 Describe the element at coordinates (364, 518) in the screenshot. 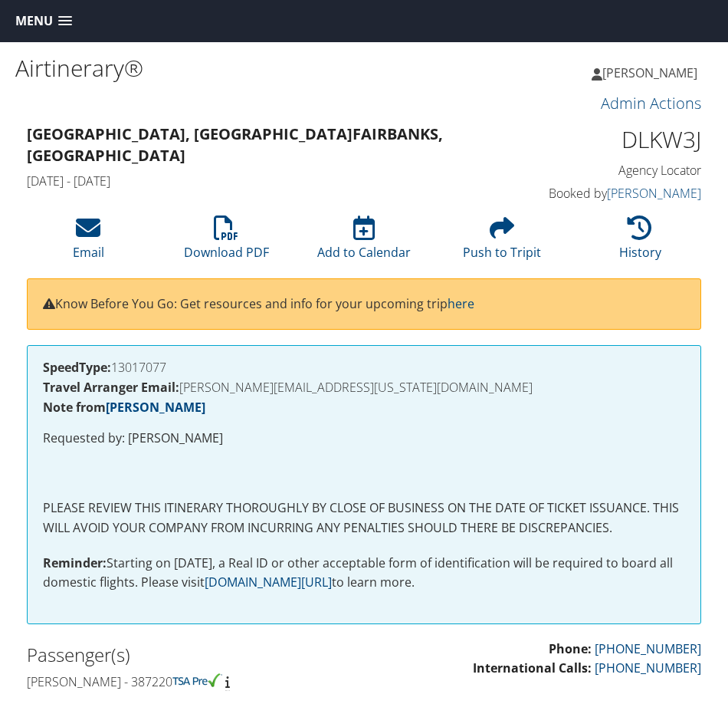

I see `p: PLEASE REVIEW THIS ITINERARY THOROUGHLY BY CLOSE OF BUSINESS ON THE DATE OF TICKET ISSUANCE. THIS...` at that location.